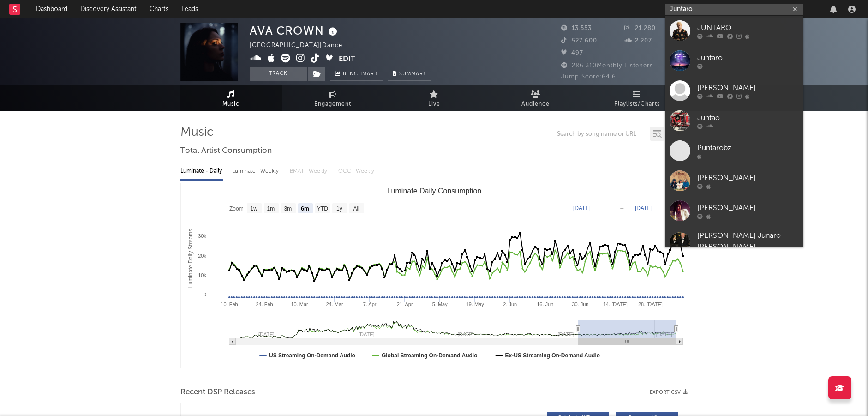  What do you see at coordinates (589, 77) in the screenshot?
I see `span: Jump Score: 64.6` at bounding box center [589, 77].